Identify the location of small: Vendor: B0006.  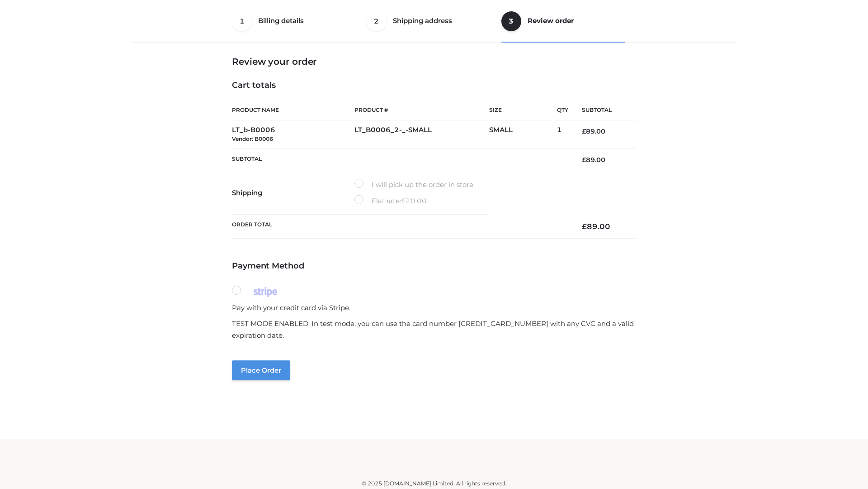
(252, 138).